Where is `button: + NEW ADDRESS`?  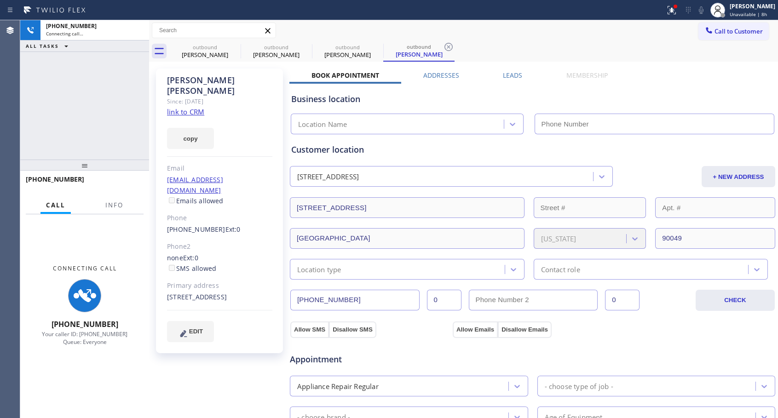 button: + NEW ADDRESS is located at coordinates (739, 177).